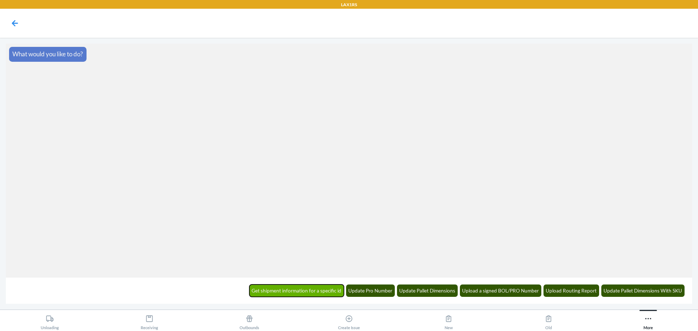  Describe the element at coordinates (349, 5) in the screenshot. I see `p: LAX1RS` at that location.